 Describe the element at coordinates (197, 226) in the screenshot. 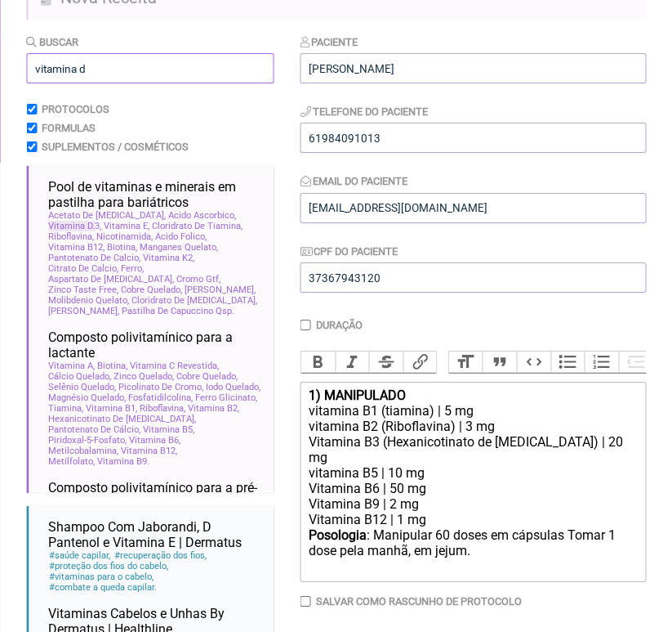

I see `span: Cloridrato De Tiamina` at that location.